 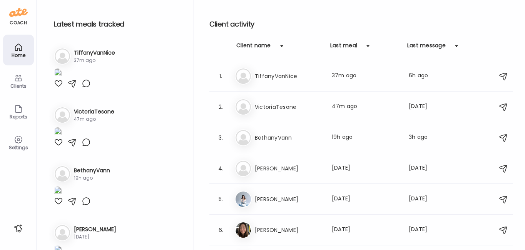 What do you see at coordinates (361, 24) in the screenshot?
I see `h2: Client activity` at bounding box center [361, 24].